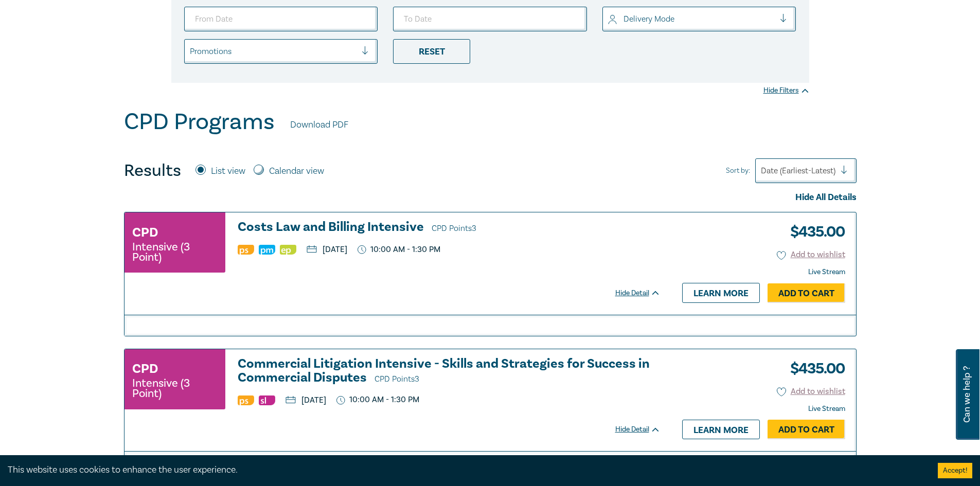  What do you see at coordinates (281, 19) in the screenshot?
I see `input: From Date` at bounding box center [281, 19].